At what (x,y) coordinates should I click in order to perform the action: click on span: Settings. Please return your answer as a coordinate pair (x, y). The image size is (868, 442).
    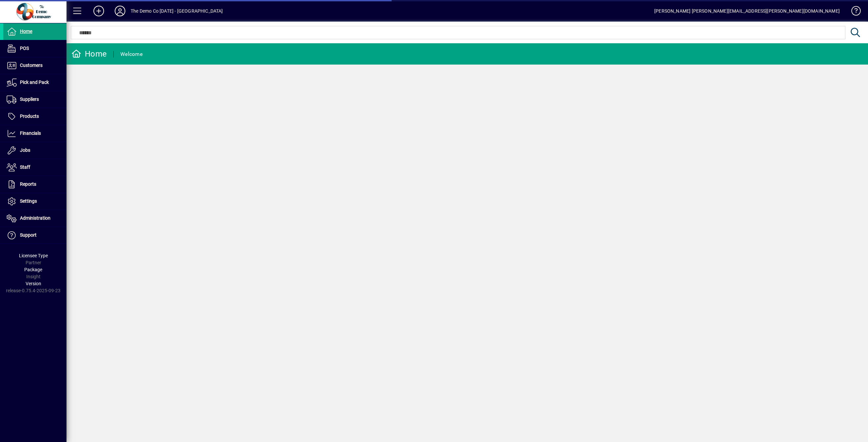
    Looking at the image, I should click on (28, 201).